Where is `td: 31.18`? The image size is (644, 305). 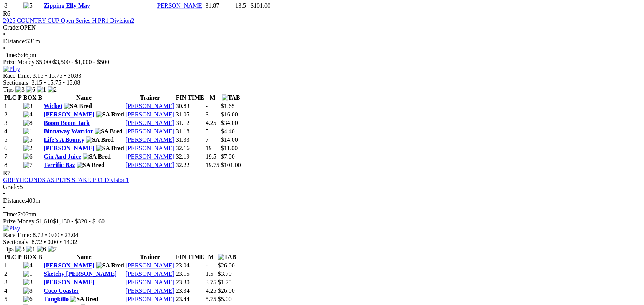
td: 31.18 is located at coordinates (190, 131).